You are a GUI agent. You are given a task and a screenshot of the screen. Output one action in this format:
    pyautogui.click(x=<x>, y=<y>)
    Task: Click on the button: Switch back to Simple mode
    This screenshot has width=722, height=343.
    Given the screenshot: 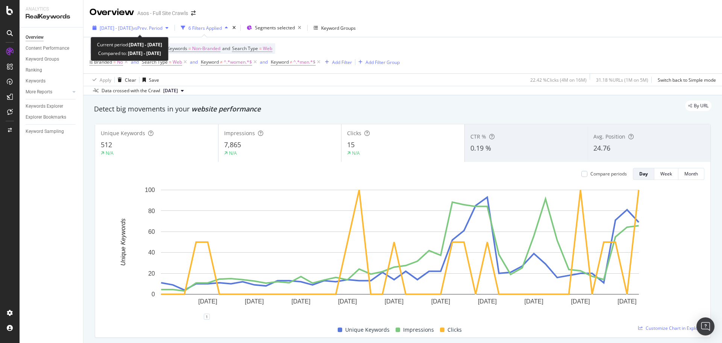 What is the action you would take?
    pyautogui.click(x=685, y=80)
    